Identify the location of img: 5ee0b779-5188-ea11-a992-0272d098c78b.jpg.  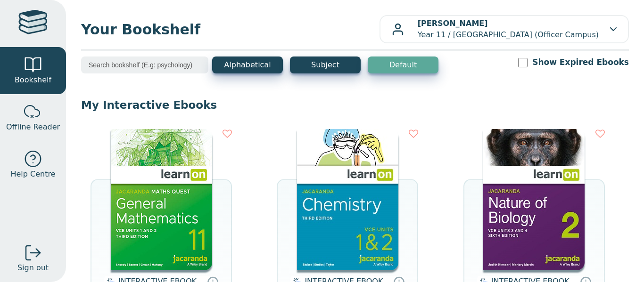
(534, 200).